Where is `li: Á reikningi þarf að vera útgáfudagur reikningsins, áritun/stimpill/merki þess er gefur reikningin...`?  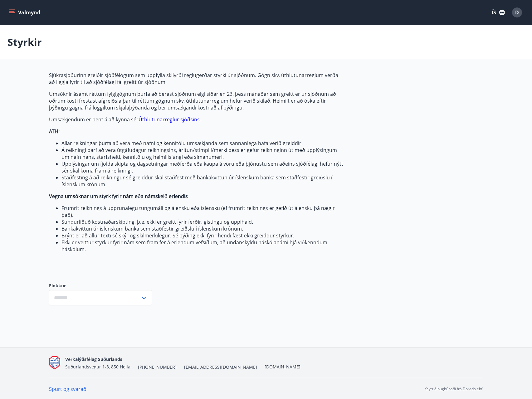
li: Á reikningi þarf að vera útgáfudagur reikningsins, áritun/stimpill/merki þess er gefur reikningin... is located at coordinates (202, 153).